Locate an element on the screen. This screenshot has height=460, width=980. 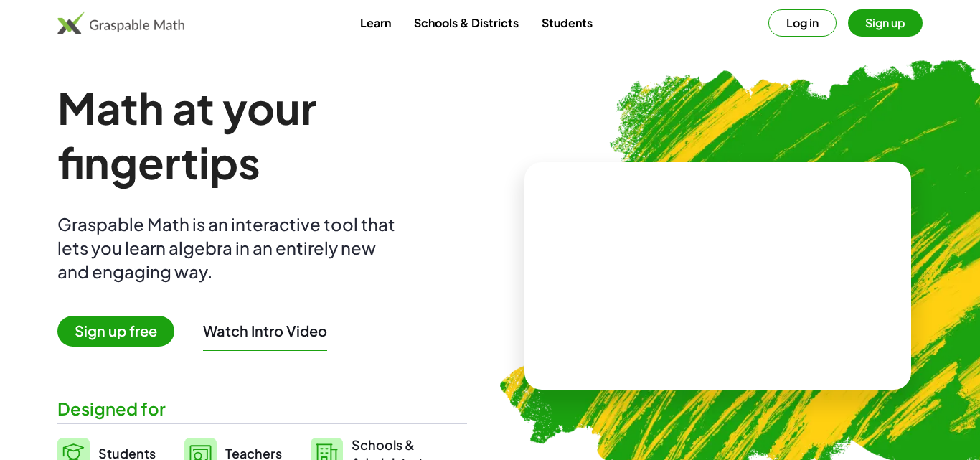
h1: Math at your fingertips is located at coordinates (262, 135).